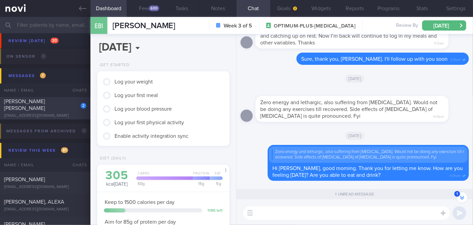 The image size is (473, 225). What do you see at coordinates (163, 175) in the screenshot?
I see `div: Carbs` at bounding box center [163, 175].